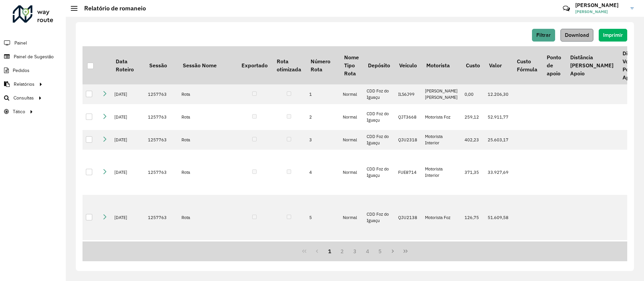 This screenshot has height=281, width=644. What do you see at coordinates (543, 35) in the screenshot?
I see `button: Filtrar` at bounding box center [543, 35].